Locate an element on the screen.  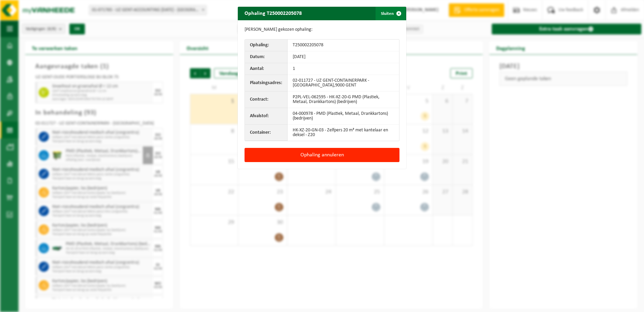
th: Container: is located at coordinates (266, 133).